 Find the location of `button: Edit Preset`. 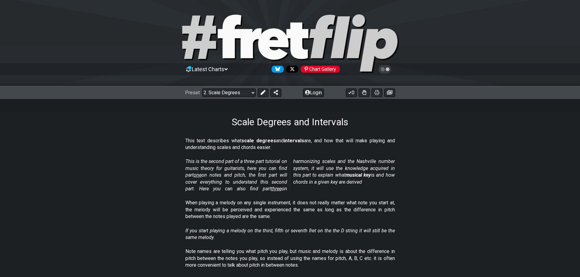

button: Edit Preset is located at coordinates (263, 93).